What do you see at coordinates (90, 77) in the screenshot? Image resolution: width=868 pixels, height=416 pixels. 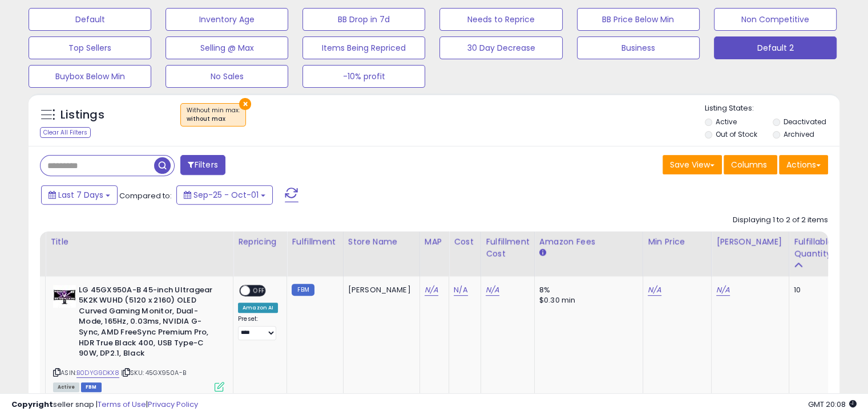 I see `button: Buybox Below Min` at bounding box center [90, 77].